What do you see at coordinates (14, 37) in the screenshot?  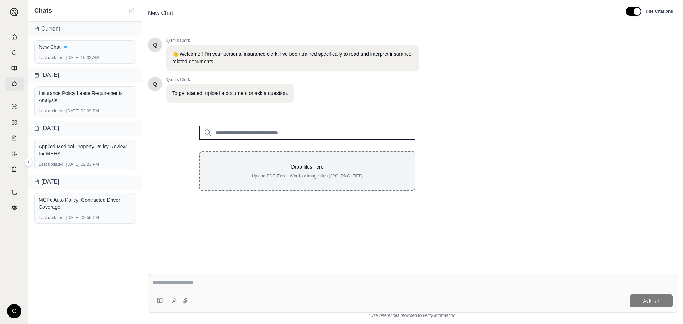 I see `a: Home` at bounding box center [14, 37].